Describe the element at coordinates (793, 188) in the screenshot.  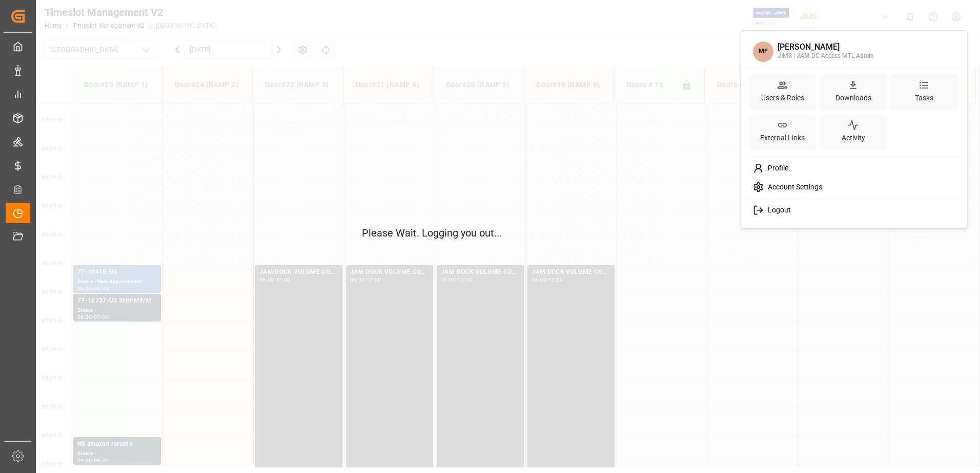
I see `span: Account Settings` at that location.